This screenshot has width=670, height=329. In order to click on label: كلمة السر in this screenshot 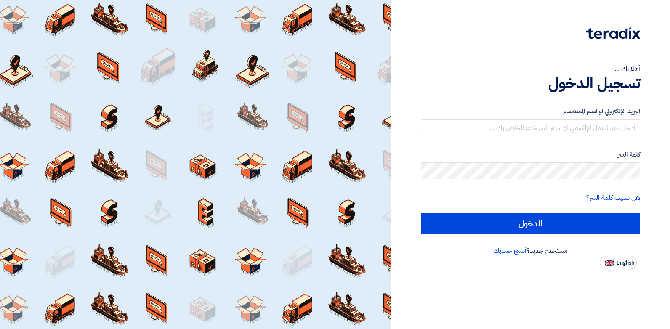, I will do `click(530, 154)`.